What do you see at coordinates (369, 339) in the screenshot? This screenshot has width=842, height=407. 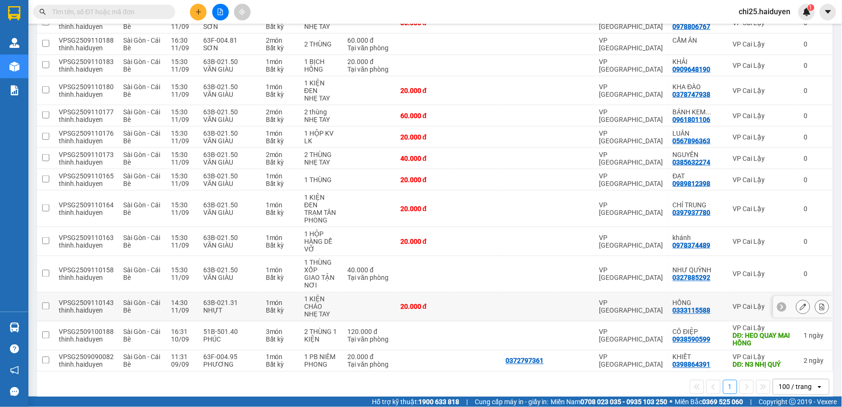 I see `div: Tại văn phòng` at bounding box center [369, 339].